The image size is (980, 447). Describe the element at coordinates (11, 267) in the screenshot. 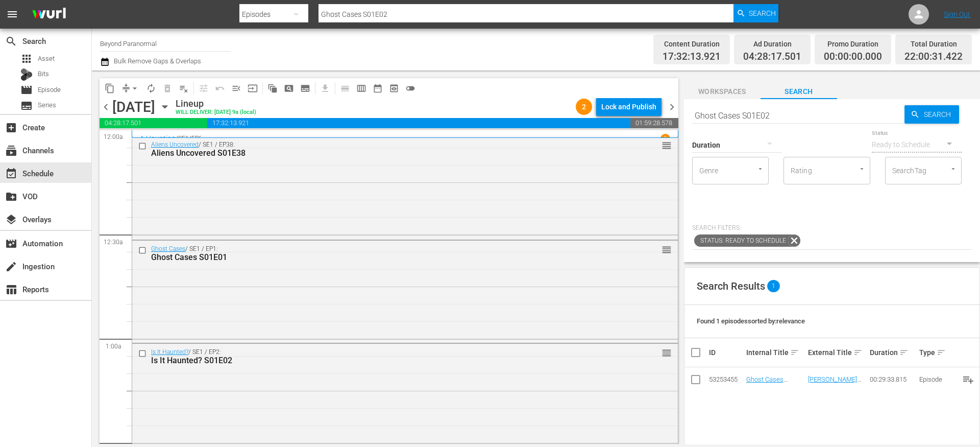

I see `span: Ingestion` at that location.